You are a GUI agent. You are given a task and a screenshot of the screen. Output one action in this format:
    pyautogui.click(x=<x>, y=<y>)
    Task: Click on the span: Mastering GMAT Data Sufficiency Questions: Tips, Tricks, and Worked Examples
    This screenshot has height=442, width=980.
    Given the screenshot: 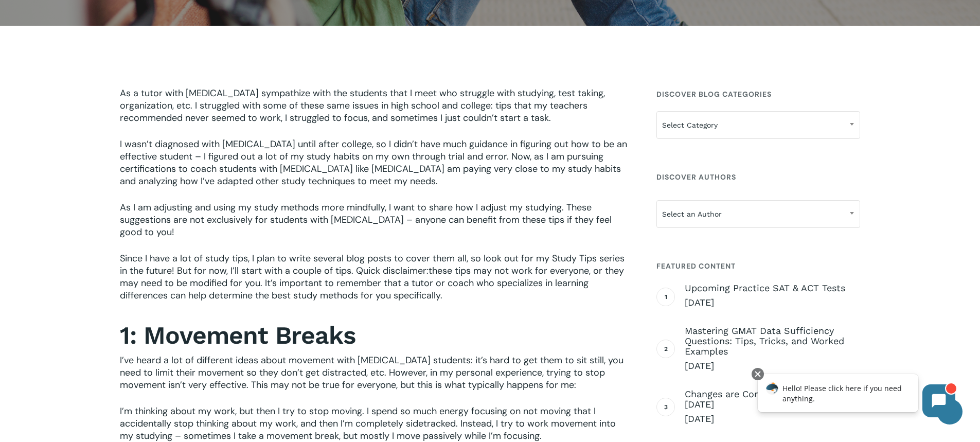 What is the action you would take?
    pyautogui.click(x=772, y=341)
    